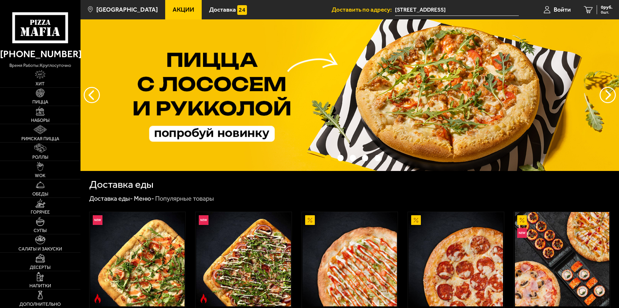 This screenshot has height=308, width=619. What do you see at coordinates (184, 199) in the screenshot?
I see `div: Популярные товары` at bounding box center [184, 199].